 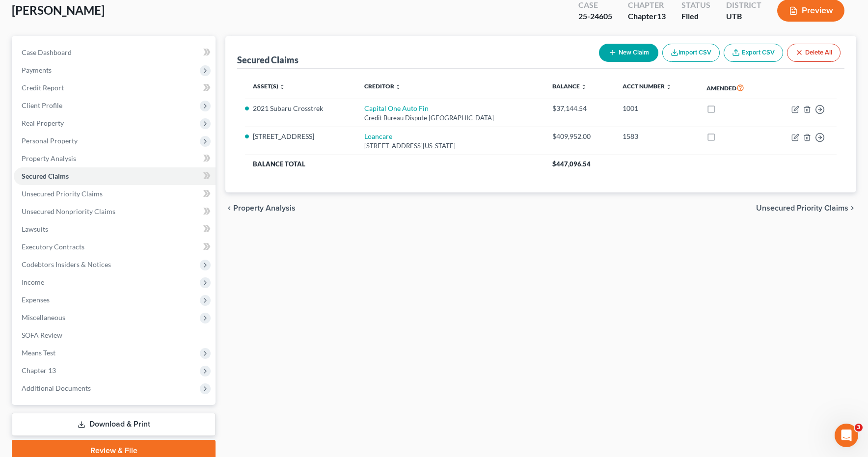 What do you see at coordinates (66, 264) in the screenshot?
I see `span: Codebtors Insiders & Notices` at bounding box center [66, 264].